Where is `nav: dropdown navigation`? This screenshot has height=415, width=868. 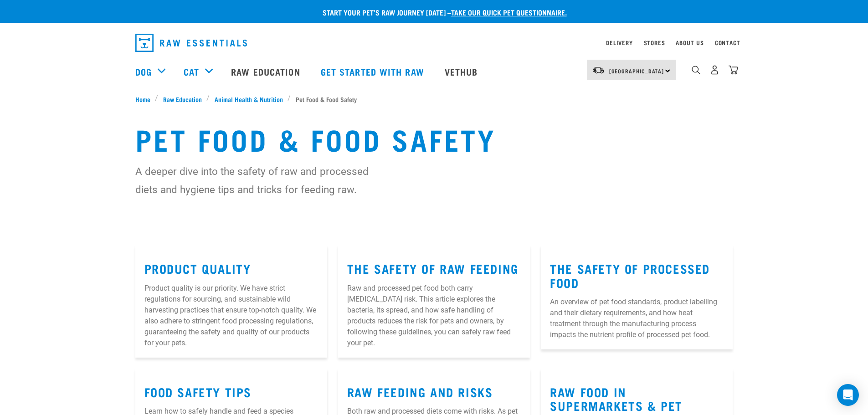 nav: dropdown navigation is located at coordinates (434, 43).